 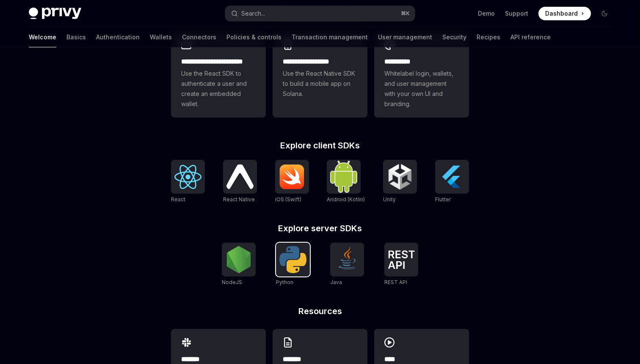 What do you see at coordinates (343, 176) in the screenshot?
I see `img: Android (Kotlin)` at bounding box center [343, 176].